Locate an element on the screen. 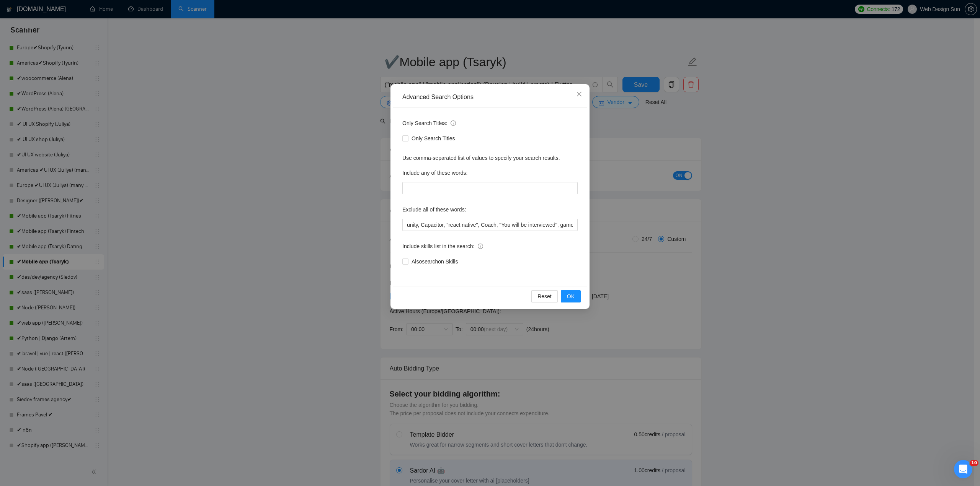  span: close is located at coordinates (579, 94).